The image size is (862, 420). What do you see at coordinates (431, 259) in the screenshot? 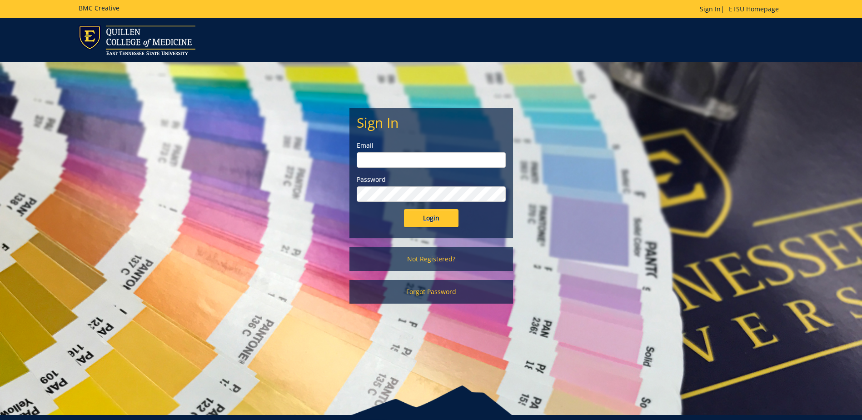
I see `a: Not Registered?` at bounding box center [431, 259].